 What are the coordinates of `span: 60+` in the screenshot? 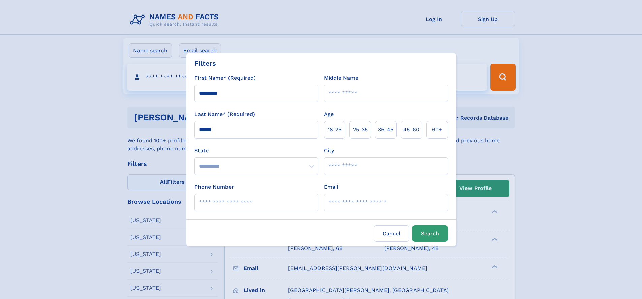 It's located at (437, 130).